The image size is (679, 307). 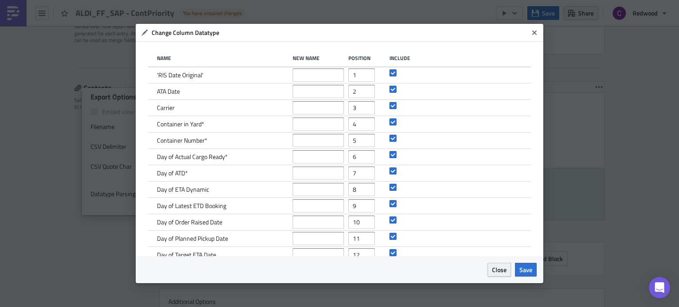 What do you see at coordinates (367, 58) in the screenshot?
I see `div: Position` at bounding box center [367, 58].